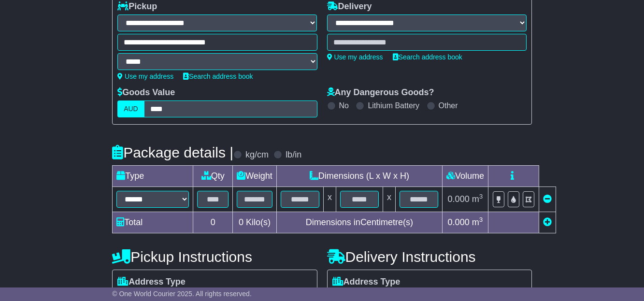 The image size is (644, 301). What do you see at coordinates (153, 177) in the screenshot?
I see `td: Type` at bounding box center [153, 177].